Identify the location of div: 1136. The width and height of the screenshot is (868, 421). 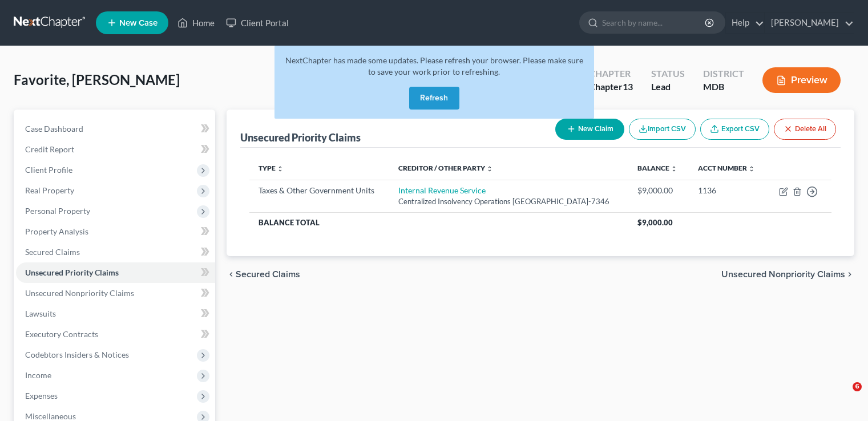
(728, 190).